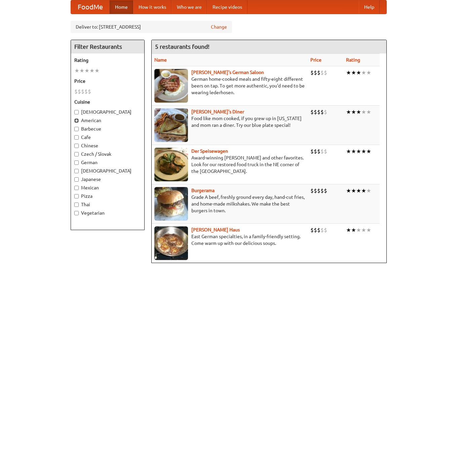 This screenshot has height=476, width=457. I want to click on input: Pizza, so click(76, 196).